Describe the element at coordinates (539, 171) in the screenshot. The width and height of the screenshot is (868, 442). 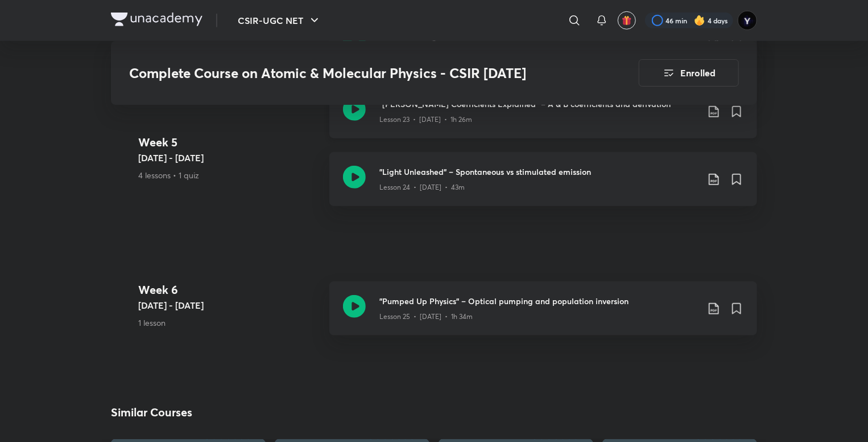
I see `h3: "Light Unleashed" – Spontaneous vs stimulated emission` at that location.